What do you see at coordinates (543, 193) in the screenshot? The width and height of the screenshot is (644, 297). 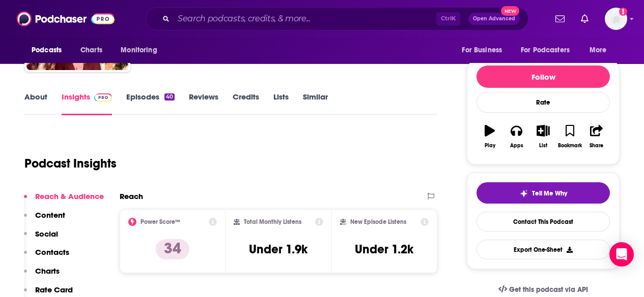 I see `button: tell me why sparkleTell Me Why` at bounding box center [543, 193].